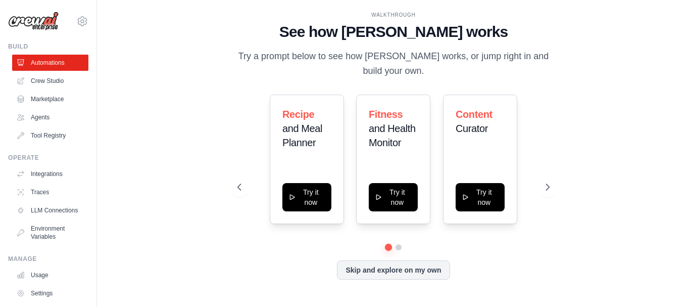 The height and width of the screenshot is (307, 690). I want to click on span: Content, so click(474, 114).